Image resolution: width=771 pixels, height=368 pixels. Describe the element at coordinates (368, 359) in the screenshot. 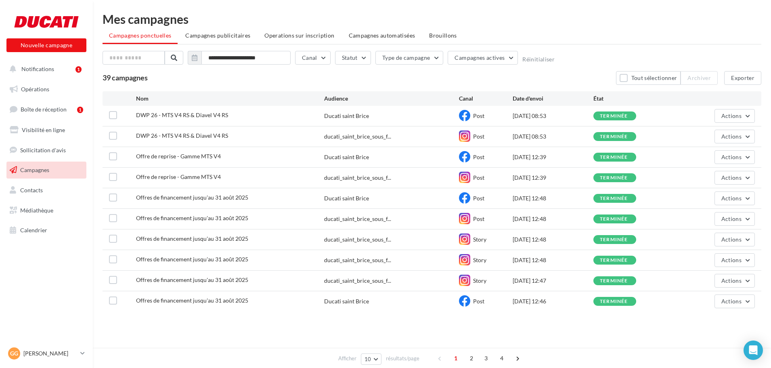

I see `span: 10` at that location.